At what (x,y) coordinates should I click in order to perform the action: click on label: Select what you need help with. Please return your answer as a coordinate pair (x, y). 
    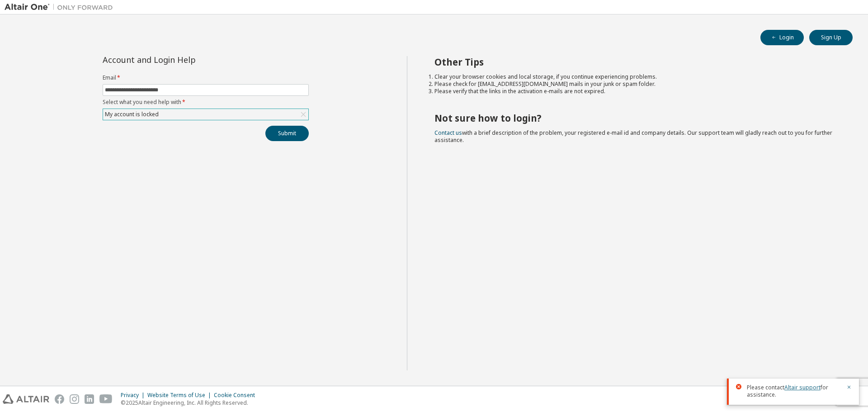
    Looking at the image, I should click on (206, 102).